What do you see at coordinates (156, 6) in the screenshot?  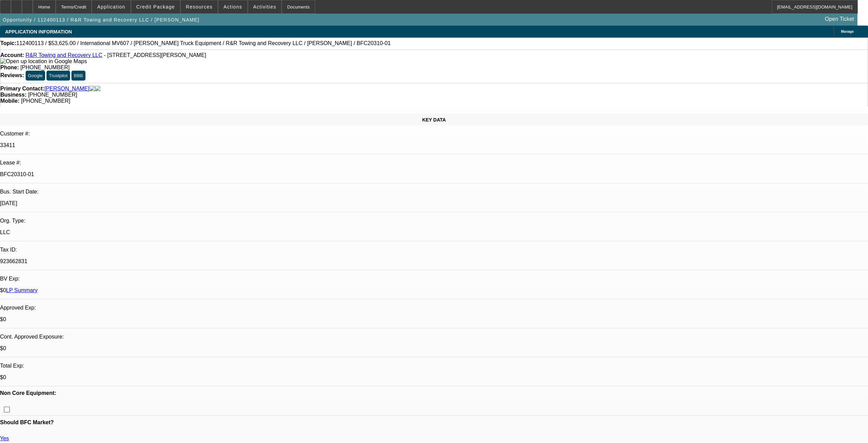 I see `button: Credit Package` at bounding box center [156, 6].